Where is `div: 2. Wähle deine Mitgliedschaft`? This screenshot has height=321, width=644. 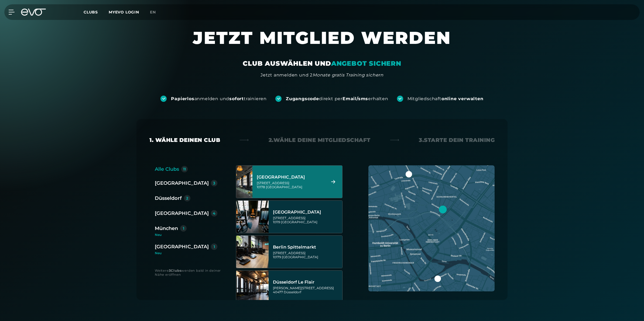
div: 2. Wähle deine Mitgliedschaft is located at coordinates (319, 140).